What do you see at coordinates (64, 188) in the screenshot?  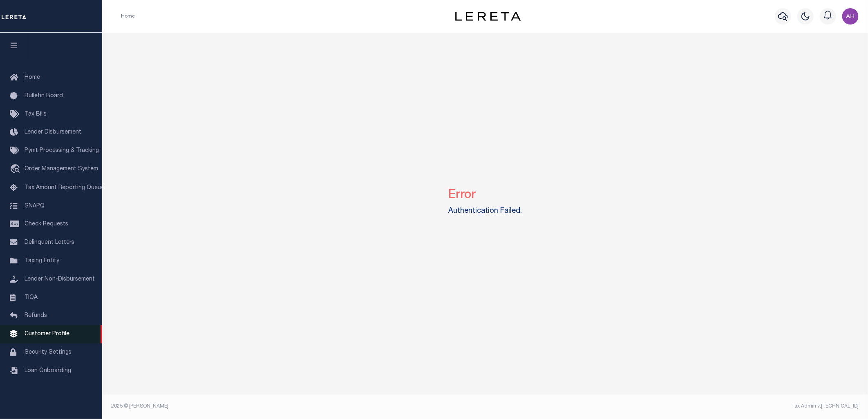 I see `span: Tax Amount Reporting Queue` at bounding box center [64, 188].